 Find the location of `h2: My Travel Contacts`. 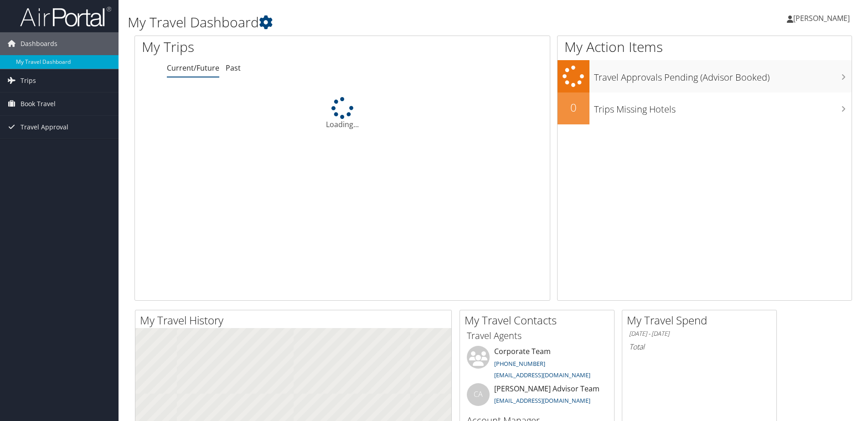

h2: My Travel Contacts is located at coordinates (539, 320).